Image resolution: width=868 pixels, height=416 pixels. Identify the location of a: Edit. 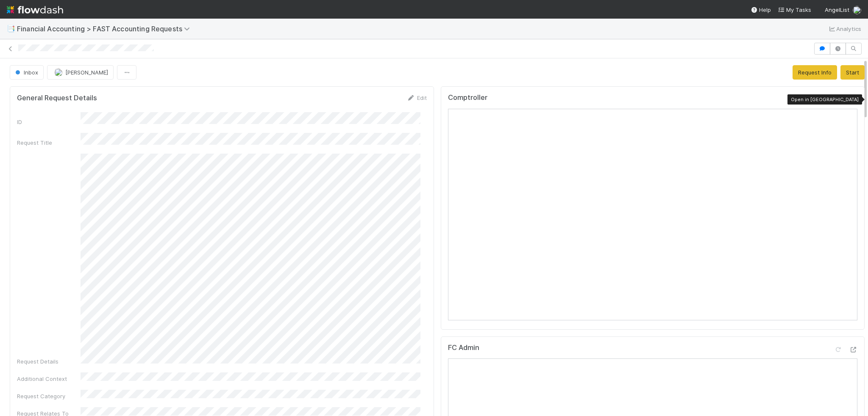
(416, 98).